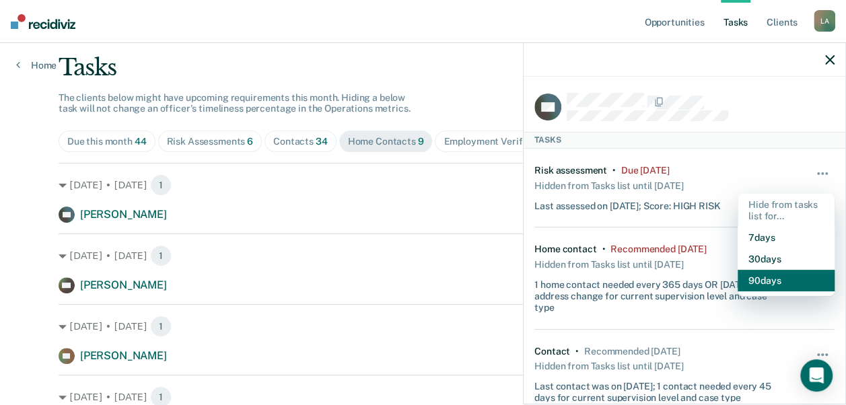 Image resolution: width=846 pixels, height=405 pixels. I want to click on div: Recommended 2 months ago, so click(632, 351).